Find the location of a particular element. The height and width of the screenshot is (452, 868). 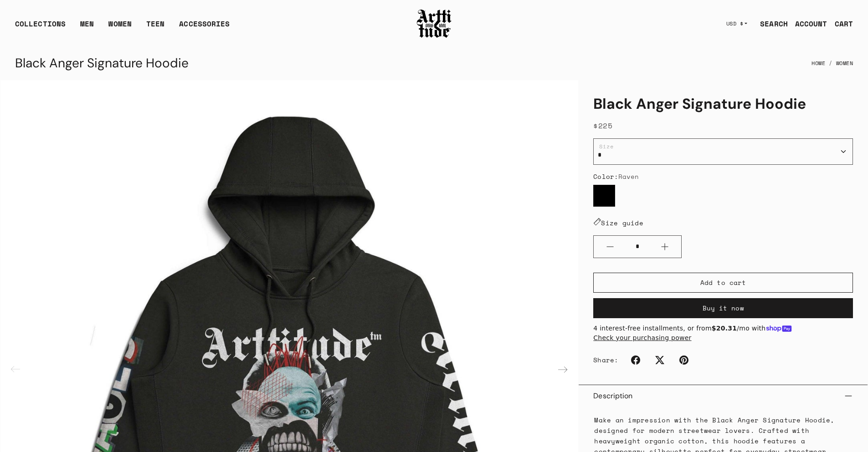

a: Facebook is located at coordinates (636, 360).